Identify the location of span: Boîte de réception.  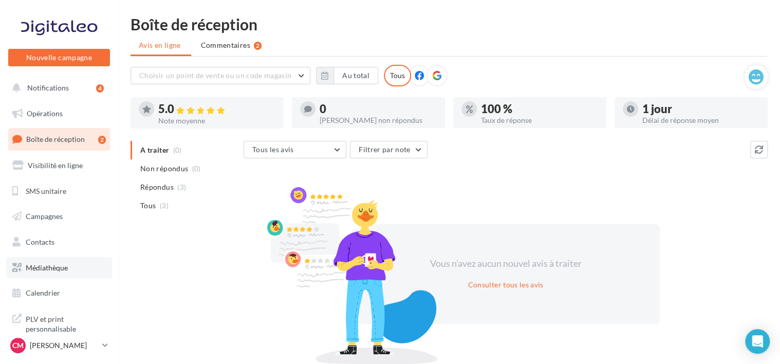
(55, 139).